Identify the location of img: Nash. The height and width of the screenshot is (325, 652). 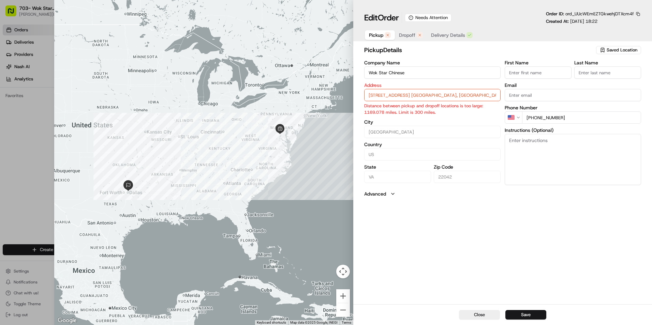
(14, 14).